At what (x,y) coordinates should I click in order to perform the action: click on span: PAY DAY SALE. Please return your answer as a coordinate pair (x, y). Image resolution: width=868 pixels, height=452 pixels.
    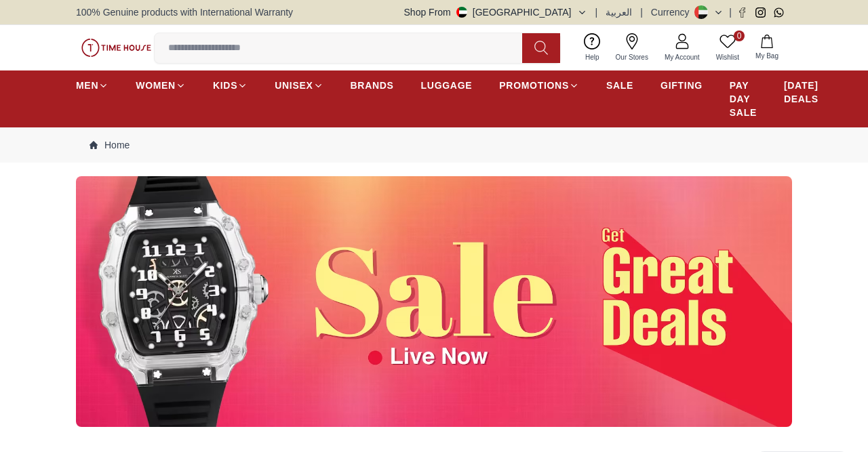
    Looking at the image, I should click on (744, 99).